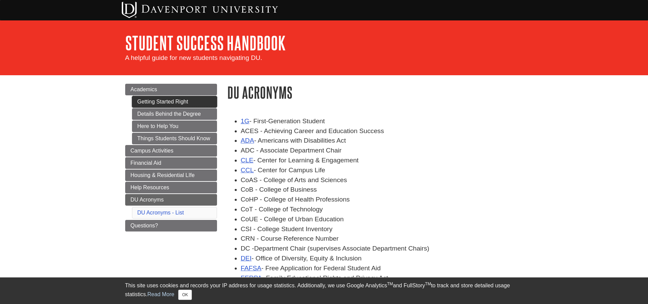 The image size is (648, 304). Describe the element at coordinates (382, 190) in the screenshot. I see `li: CoB - College of Business` at that location.